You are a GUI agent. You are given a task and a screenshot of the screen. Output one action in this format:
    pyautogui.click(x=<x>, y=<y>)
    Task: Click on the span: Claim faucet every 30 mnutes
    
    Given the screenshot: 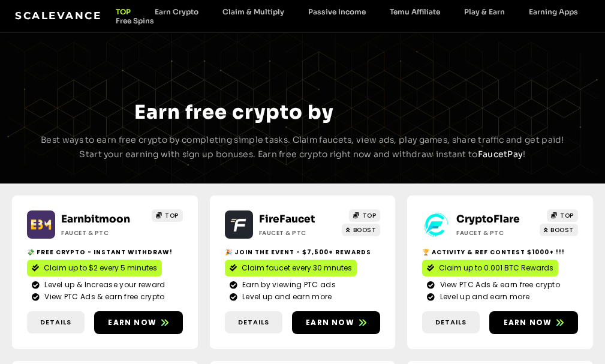 What is the action you would take?
    pyautogui.click(x=296, y=268)
    